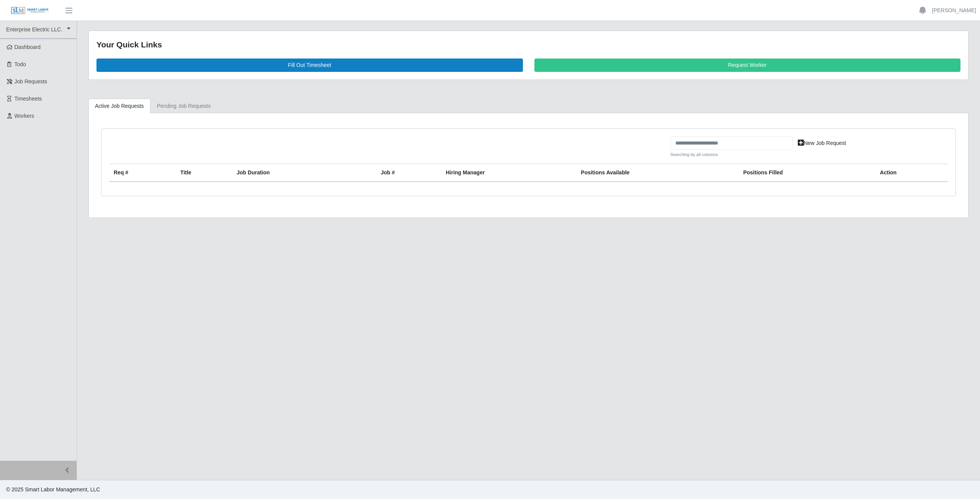 Image resolution: width=980 pixels, height=499 pixels. Describe the element at coordinates (25, 115) in the screenshot. I see `span: Workers` at that location.